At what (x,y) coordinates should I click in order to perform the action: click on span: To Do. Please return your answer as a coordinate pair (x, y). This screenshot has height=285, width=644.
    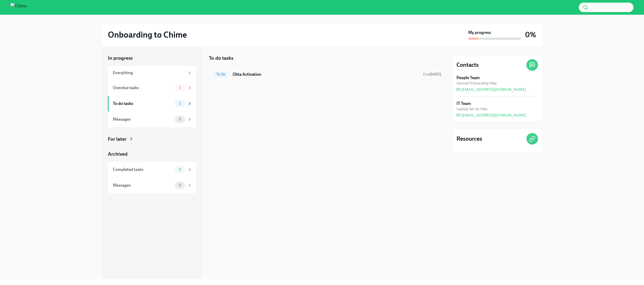
    Looking at the image, I should click on (220, 74).